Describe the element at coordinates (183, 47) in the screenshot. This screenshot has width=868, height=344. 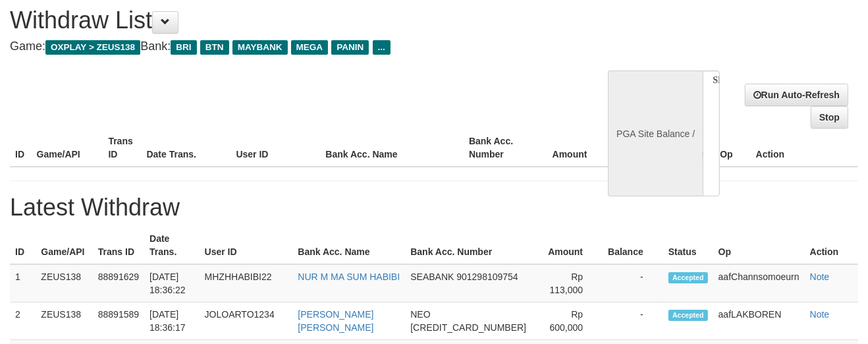
I see `span: BRI` at that location.